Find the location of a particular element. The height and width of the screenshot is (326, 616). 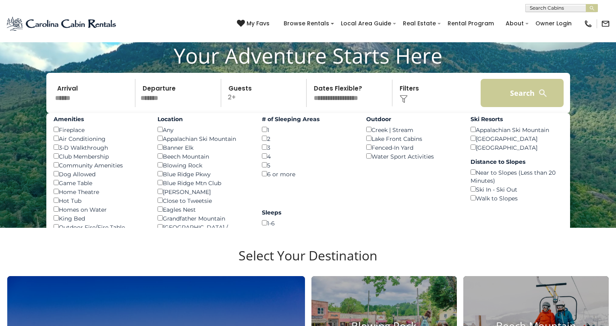

a: Local Area Guide is located at coordinates (366, 23).